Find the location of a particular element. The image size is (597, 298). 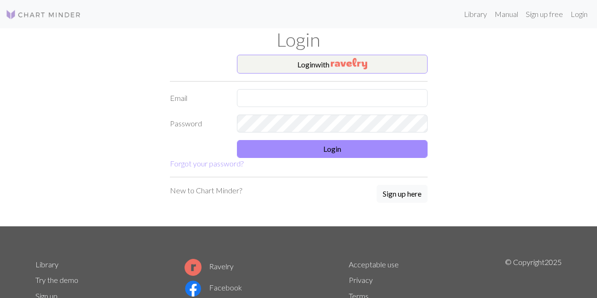

a: Sign up here is located at coordinates (402, 195).